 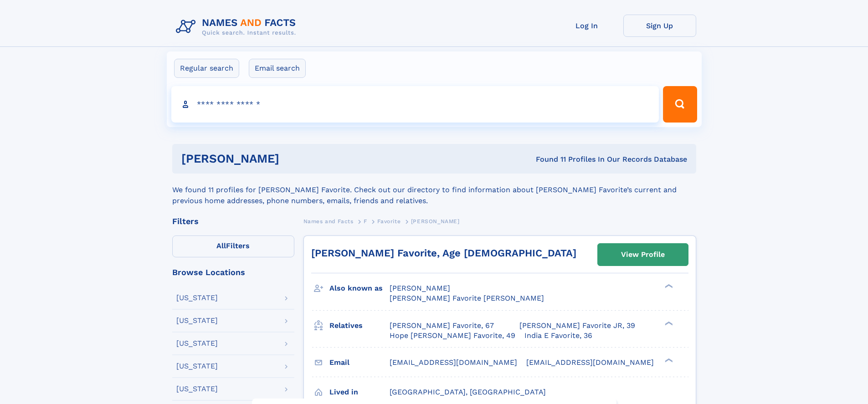 I want to click on span: Favorite, so click(x=389, y=222).